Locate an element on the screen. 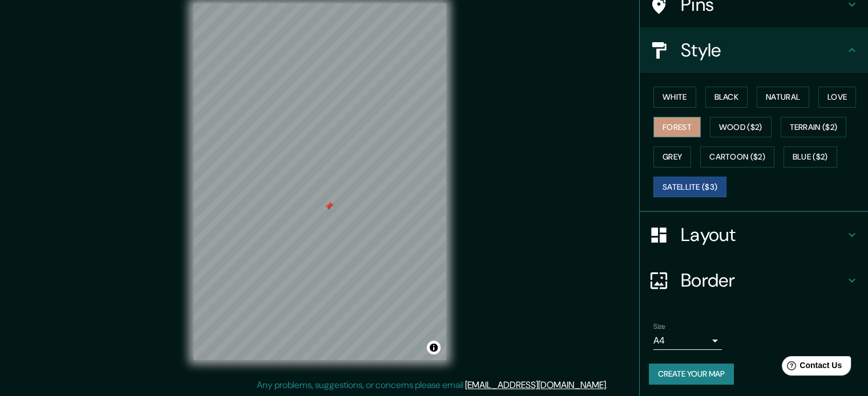 Image resolution: width=868 pixels, height=396 pixels. button: Black is located at coordinates (727, 97).